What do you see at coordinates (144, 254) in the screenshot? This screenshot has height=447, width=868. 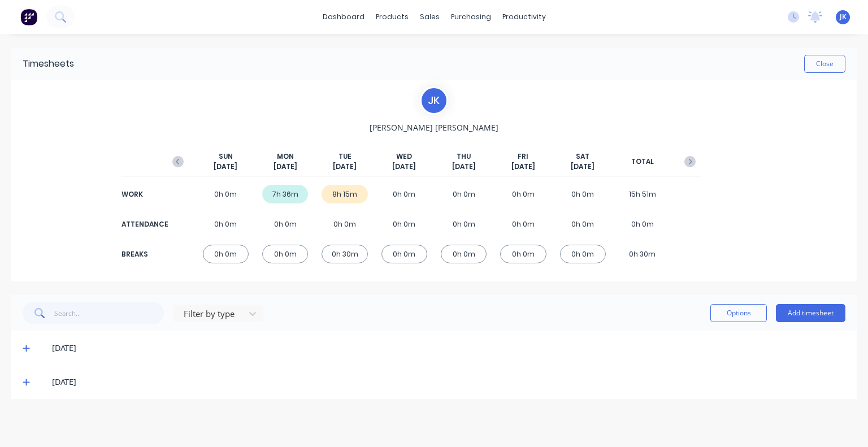 I see `div: BREAKS` at bounding box center [144, 254].